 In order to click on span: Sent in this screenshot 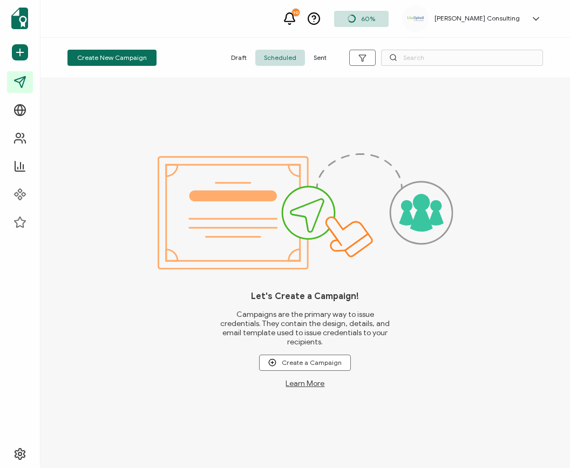, I will do `click(320, 58)`.